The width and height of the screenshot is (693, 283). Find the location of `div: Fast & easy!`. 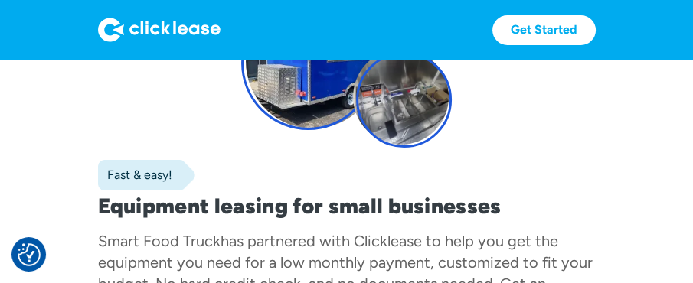

div: Fast & easy! is located at coordinates (135, 175).